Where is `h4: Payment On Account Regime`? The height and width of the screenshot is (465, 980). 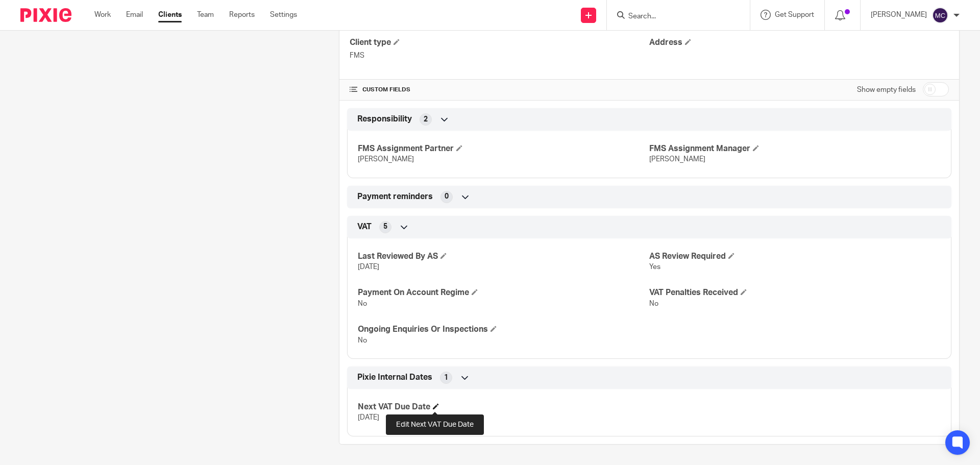
h4: Payment On Account Regime is located at coordinates (503, 292).